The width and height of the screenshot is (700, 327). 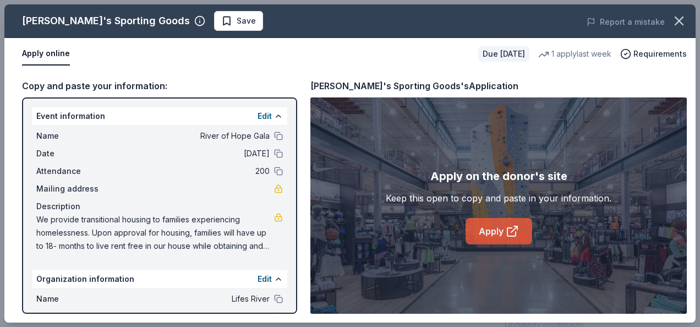 I want to click on div: 1 apply last week, so click(x=574, y=54).